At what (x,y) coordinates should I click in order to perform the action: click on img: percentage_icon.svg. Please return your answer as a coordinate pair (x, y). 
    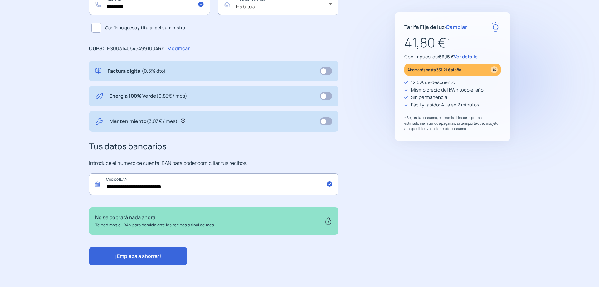
    Looking at the image, I should click on (494, 70).